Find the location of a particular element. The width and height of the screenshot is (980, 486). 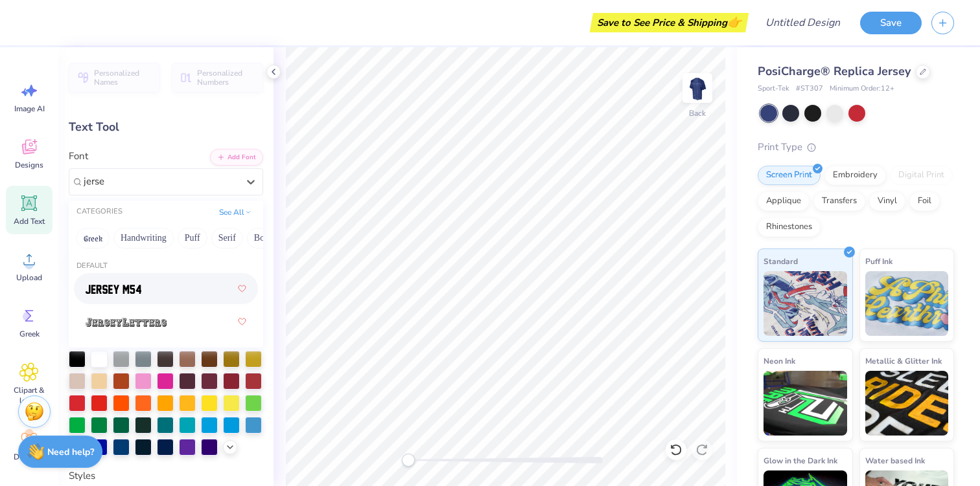

span: Upload is located at coordinates (29, 278).